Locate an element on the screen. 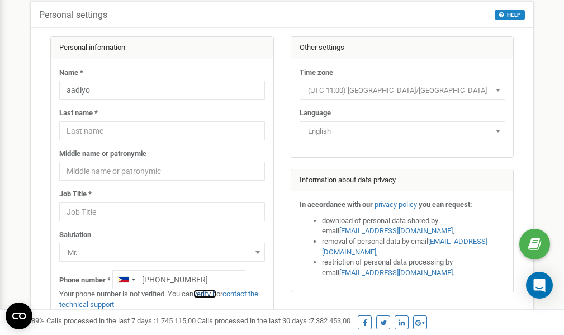 Image resolution: width=564 pixels, height=335 pixels. label: Name * is located at coordinates (71, 73).